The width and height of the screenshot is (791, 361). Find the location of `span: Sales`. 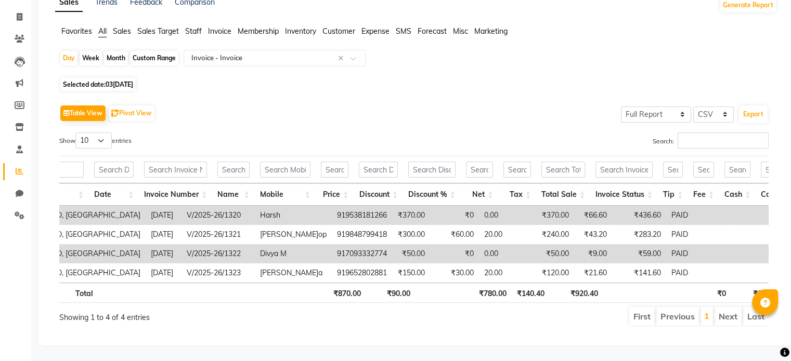

span: Sales is located at coordinates (122, 31).